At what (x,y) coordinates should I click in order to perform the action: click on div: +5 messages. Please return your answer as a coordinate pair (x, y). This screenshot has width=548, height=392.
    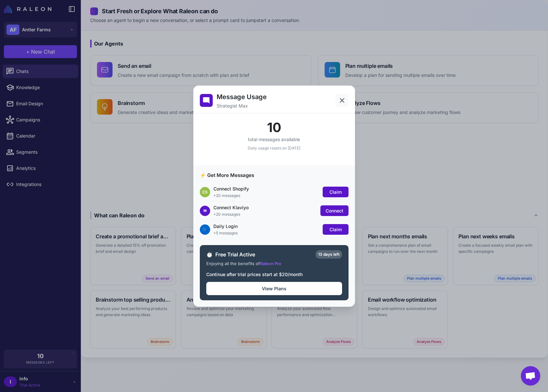
    Looking at the image, I should click on (267, 233).